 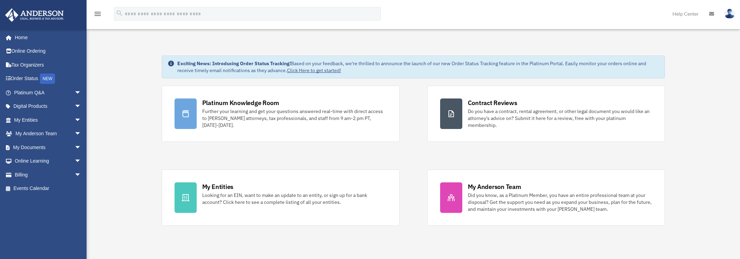 What do you see at coordinates (418, 67) in the screenshot?
I see `div: Based on your feedback, we're thrilled to announce the launch of our new Order Status Tracking fe...` at bounding box center [418, 67].